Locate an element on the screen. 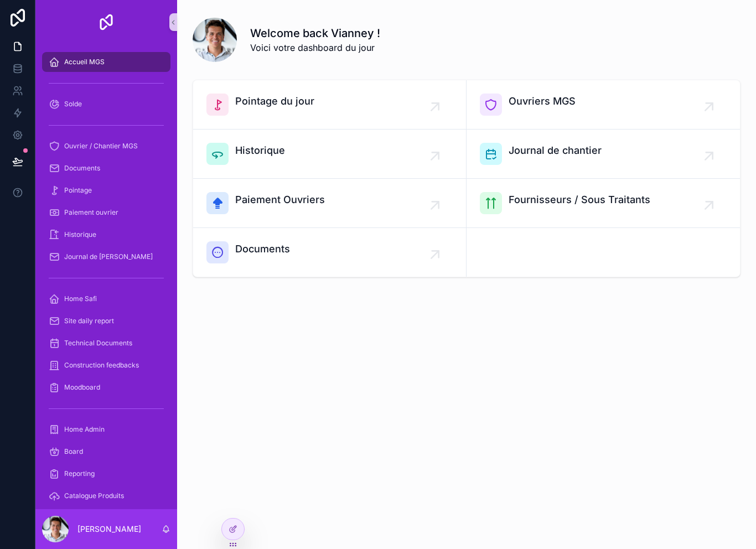  span: Accueil MGS is located at coordinates (85, 62).